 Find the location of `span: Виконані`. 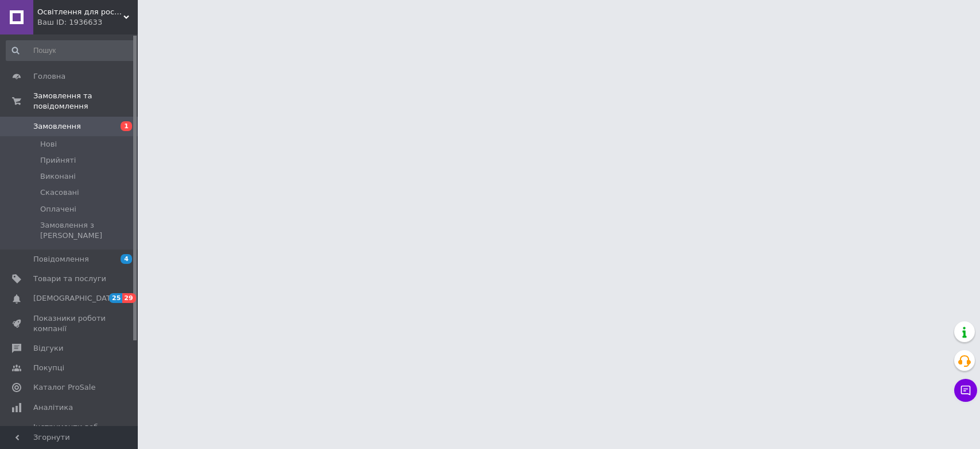

span: Виконані is located at coordinates (58, 177).